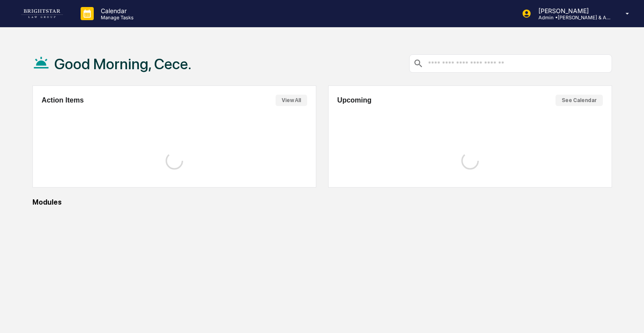  Describe the element at coordinates (354, 100) in the screenshot. I see `h2: Upcoming` at that location.